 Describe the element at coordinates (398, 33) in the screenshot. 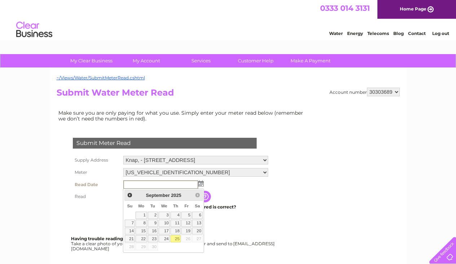

I see `a: Blog` at that location.